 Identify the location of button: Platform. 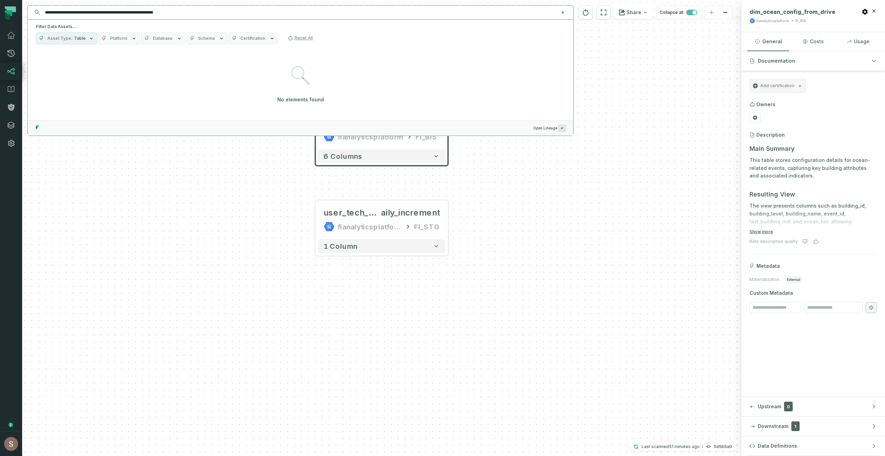
(119, 38).